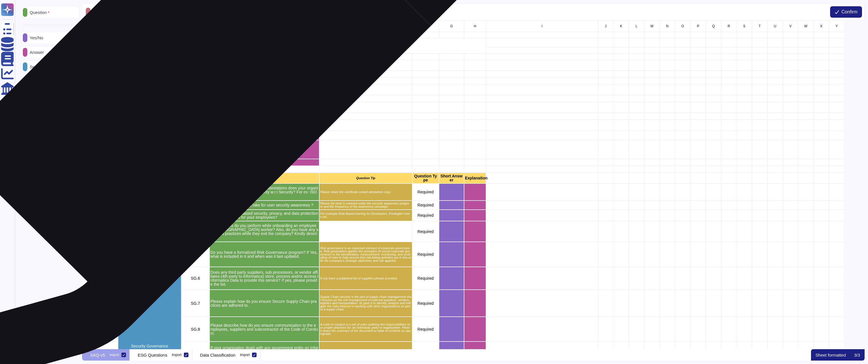  Describe the element at coordinates (92, 51) in the screenshot. I see `div: 3` at that location.